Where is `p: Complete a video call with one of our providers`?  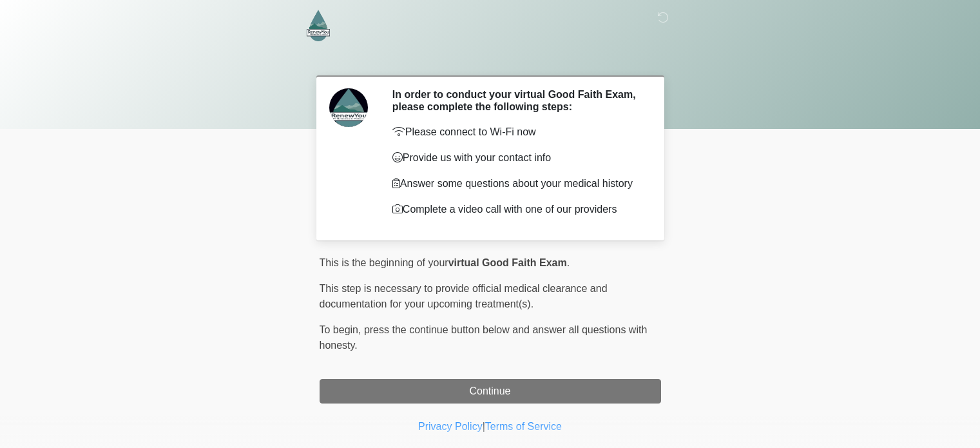 p: Complete a video call with one of our providers is located at coordinates (517, 210).